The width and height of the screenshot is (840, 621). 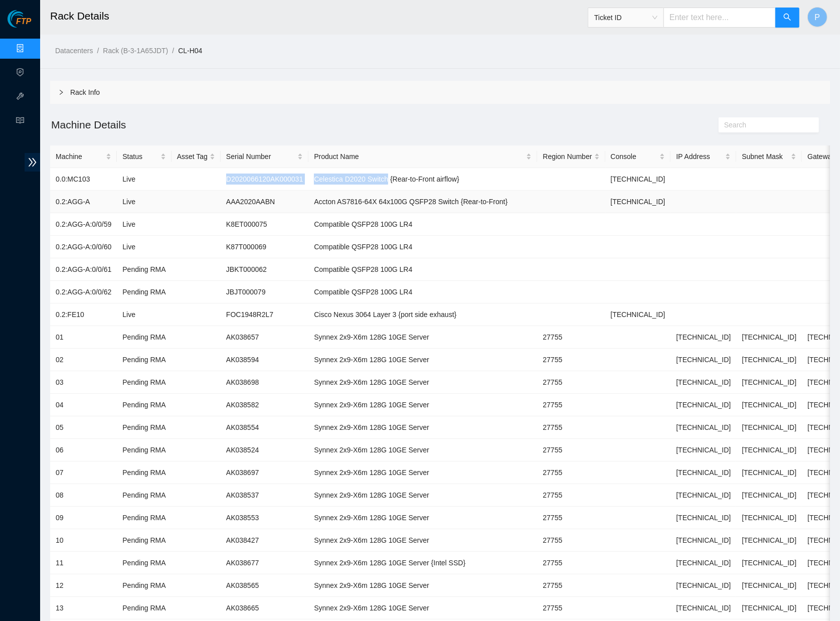 What do you see at coordinates (20, 122) in the screenshot?
I see `span: read` at bounding box center [20, 122].